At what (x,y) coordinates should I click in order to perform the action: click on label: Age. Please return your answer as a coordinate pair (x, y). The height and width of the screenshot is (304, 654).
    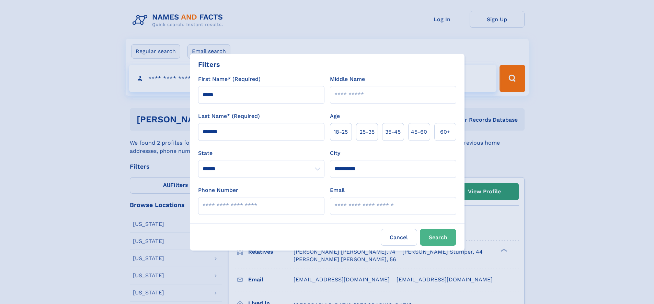
    Looking at the image, I should click on (335, 116).